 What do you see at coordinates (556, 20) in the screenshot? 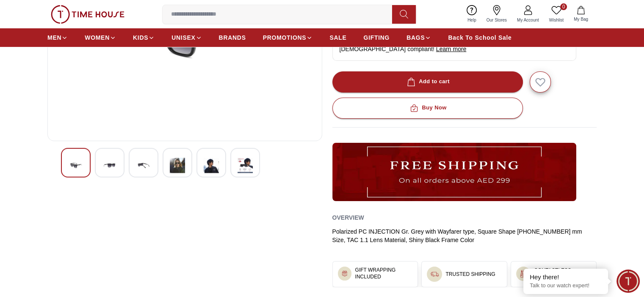
I see `span: Wishlist` at bounding box center [556, 20].